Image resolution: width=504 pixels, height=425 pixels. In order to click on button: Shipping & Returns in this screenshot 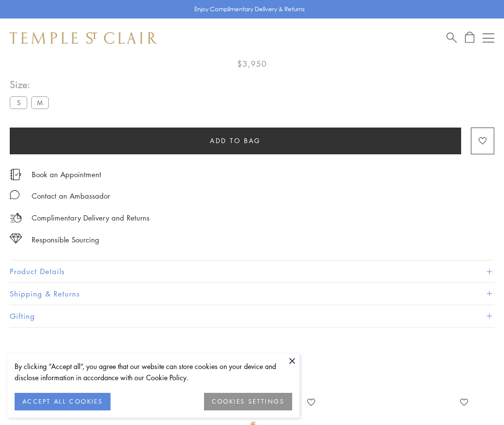, I will do `click(252, 294)`.